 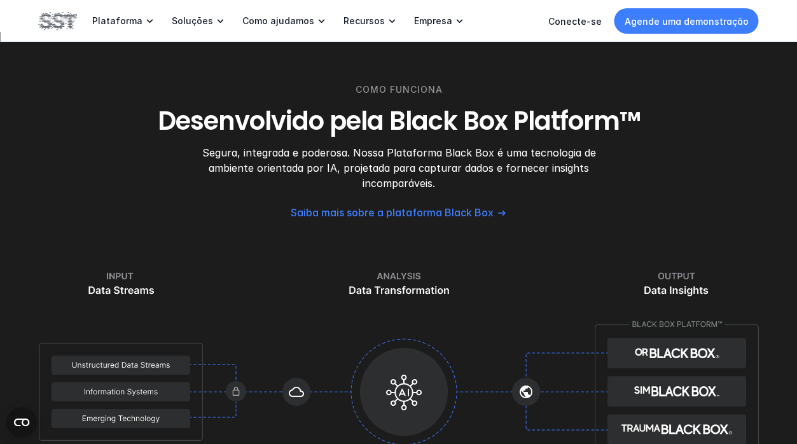 I want to click on font: Conecte-se, so click(x=575, y=21).